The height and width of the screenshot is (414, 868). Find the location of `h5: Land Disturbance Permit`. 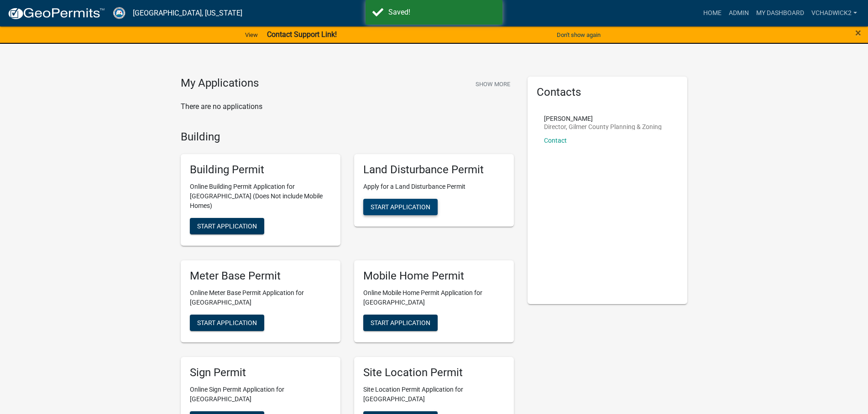

h5: Land Disturbance Permit is located at coordinates (434, 170).